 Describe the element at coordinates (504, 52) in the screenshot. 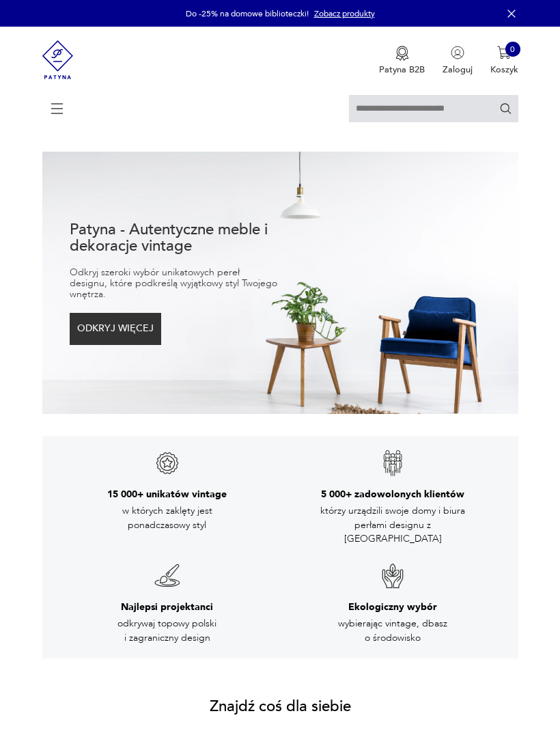

I see `img: Ikona koszyka` at that location.